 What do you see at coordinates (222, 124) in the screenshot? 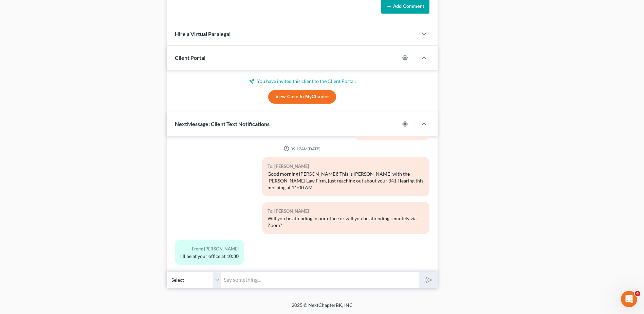
I see `span: NextMessage: Client Text Notifications` at bounding box center [222, 124].